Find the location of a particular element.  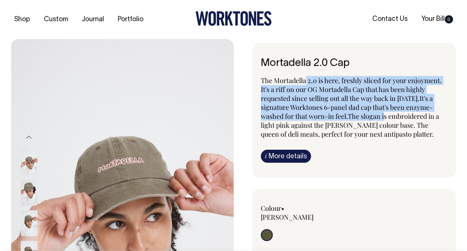

a: Custom is located at coordinates (56, 19).